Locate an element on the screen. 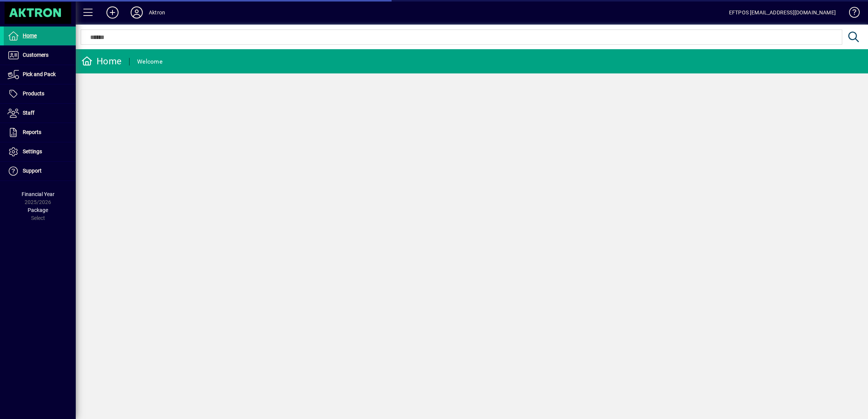 The width and height of the screenshot is (868, 419). span: Home is located at coordinates (29, 36).